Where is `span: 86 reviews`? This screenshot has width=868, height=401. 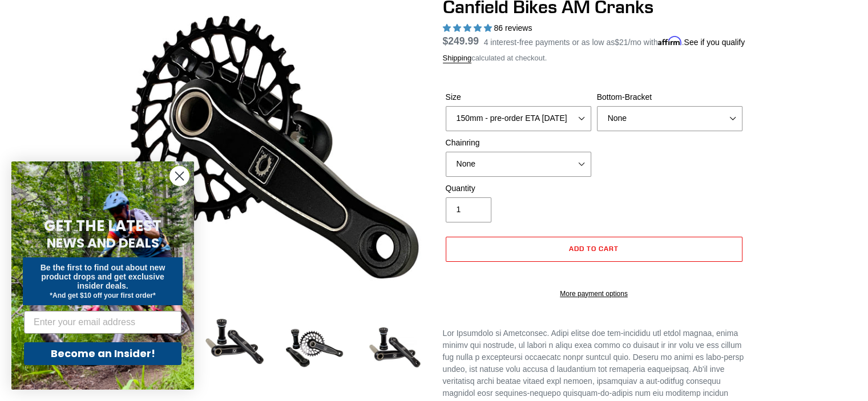 span: 86 reviews is located at coordinates (512, 28).